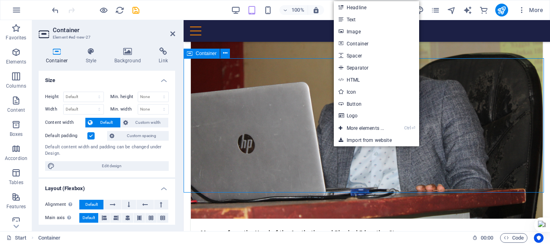 This screenshot has height=244, width=550. What do you see at coordinates (16, 183) in the screenshot?
I see `p: Tables` at bounding box center [16, 183].